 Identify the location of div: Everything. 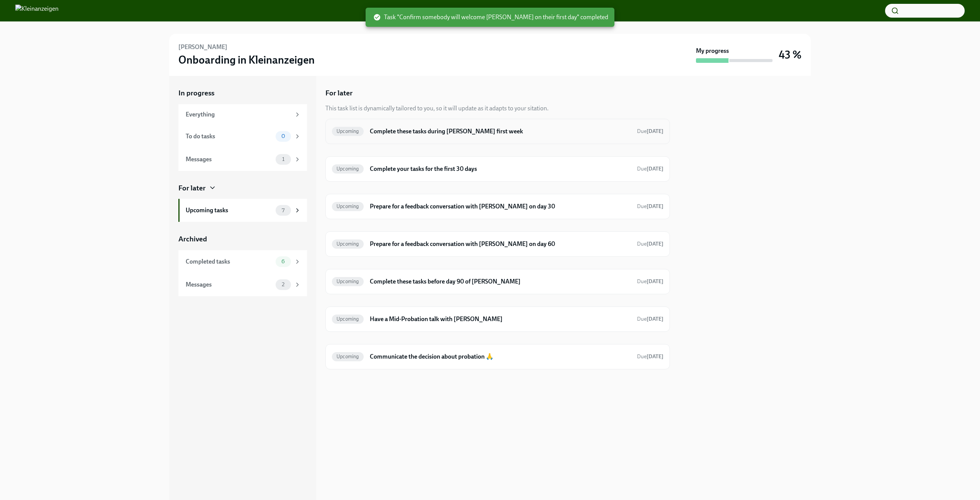
(238, 115).